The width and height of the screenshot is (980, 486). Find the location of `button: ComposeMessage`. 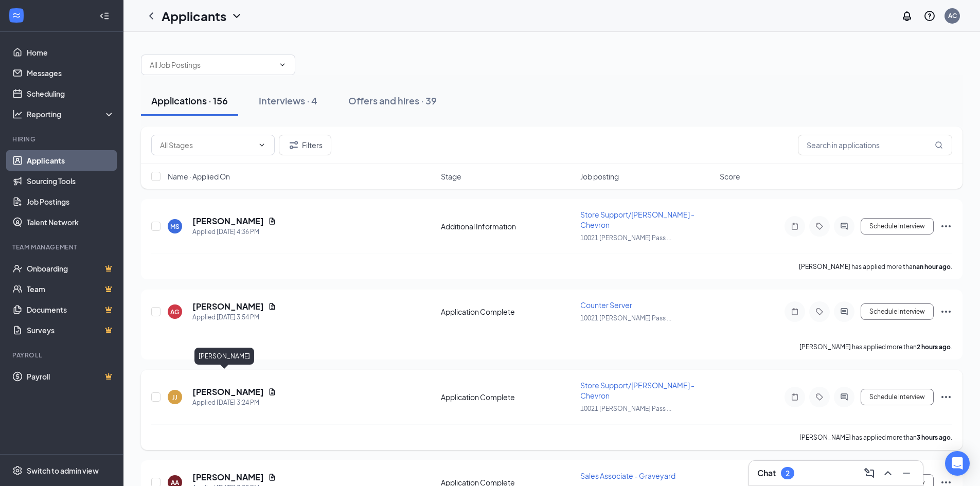

button: ComposeMessage is located at coordinates (869, 474).